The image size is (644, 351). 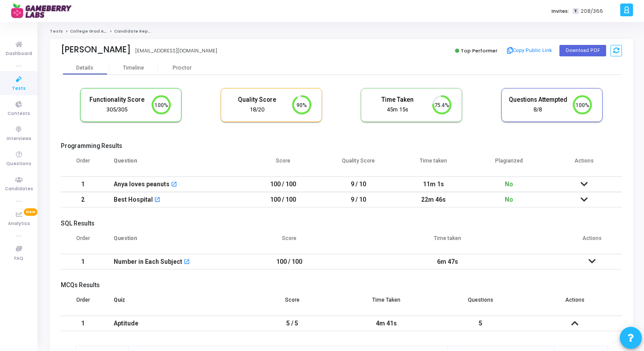 What do you see at coordinates (386, 324) in the screenshot?
I see `div: 4m 41s` at bounding box center [386, 324].